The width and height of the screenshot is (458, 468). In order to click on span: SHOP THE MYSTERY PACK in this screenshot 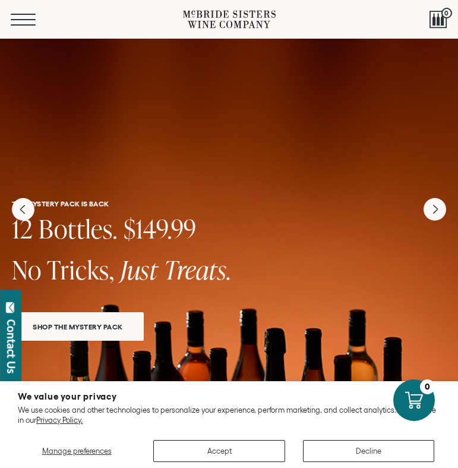, I will do `click(78, 326)`.